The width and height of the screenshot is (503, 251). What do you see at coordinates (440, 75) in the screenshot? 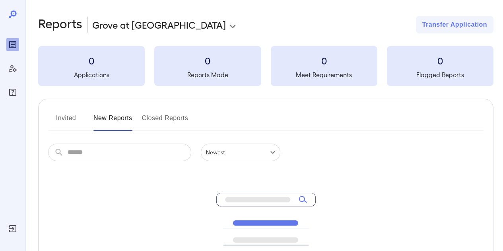
I see `h5: Flagged Reports` at bounding box center [440, 75].